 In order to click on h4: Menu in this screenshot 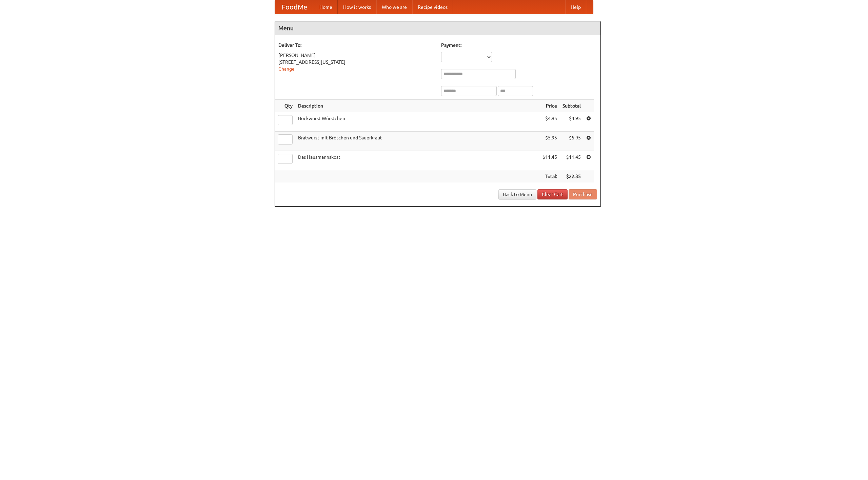, I will do `click(438, 28)`.